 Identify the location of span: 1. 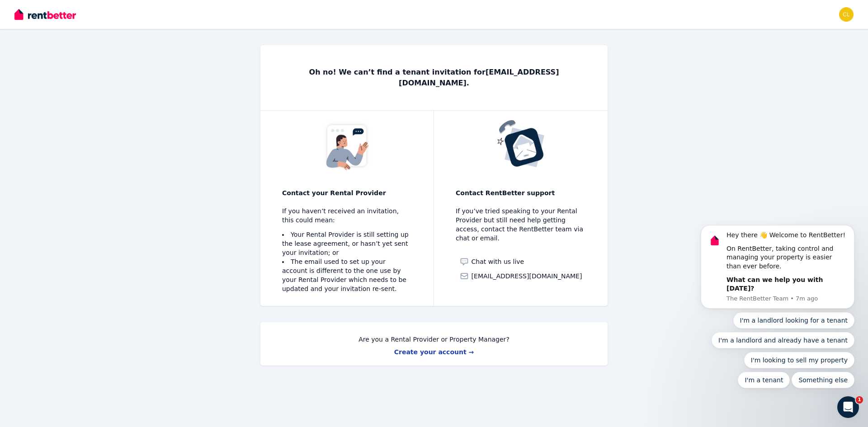
(860, 400).